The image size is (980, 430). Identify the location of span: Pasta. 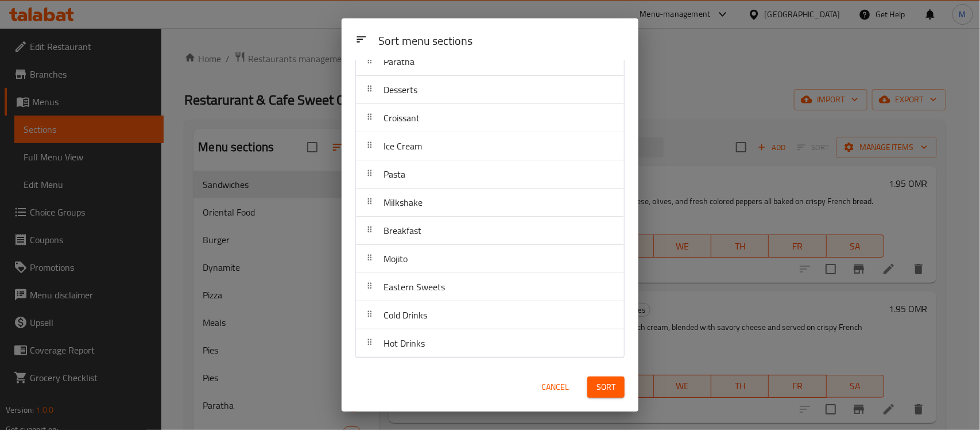
(394, 174).